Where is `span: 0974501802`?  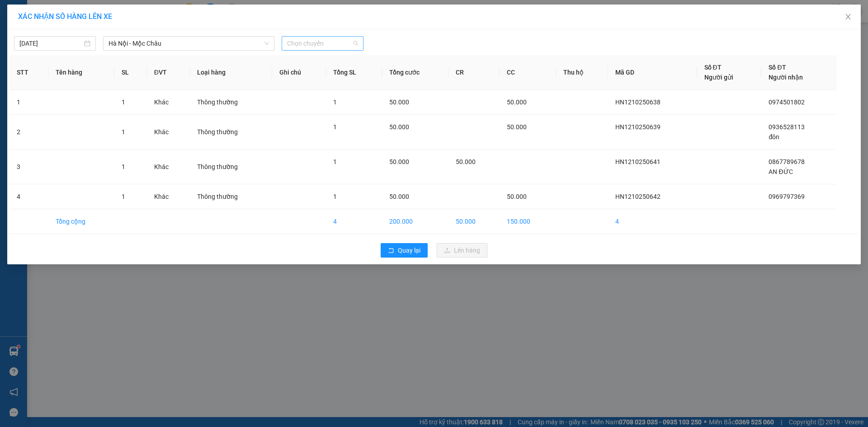
span: 0974501802 is located at coordinates (787, 102).